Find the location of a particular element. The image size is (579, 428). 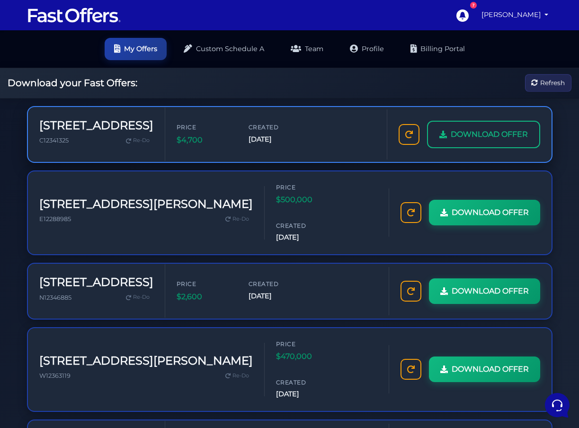

a: 7 is located at coordinates (462, 15).